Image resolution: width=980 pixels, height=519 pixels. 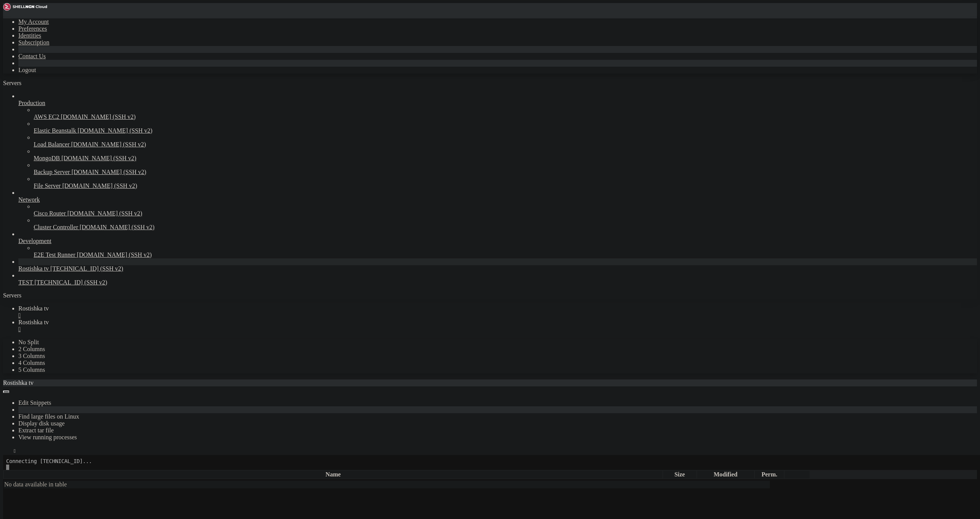 I want to click on span: AWS EC2, so click(x=46, y=117).